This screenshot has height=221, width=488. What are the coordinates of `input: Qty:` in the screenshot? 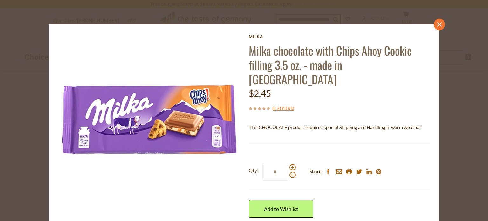 It's located at (276, 172).